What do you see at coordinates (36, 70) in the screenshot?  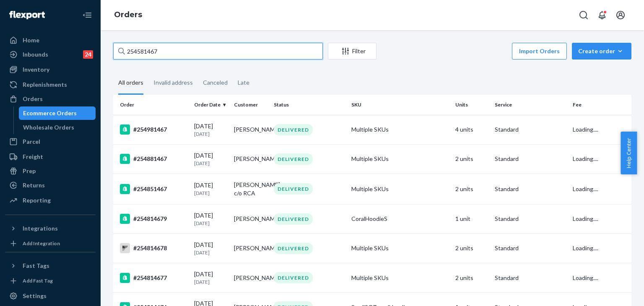 I see `div: Inventory` at bounding box center [36, 70].